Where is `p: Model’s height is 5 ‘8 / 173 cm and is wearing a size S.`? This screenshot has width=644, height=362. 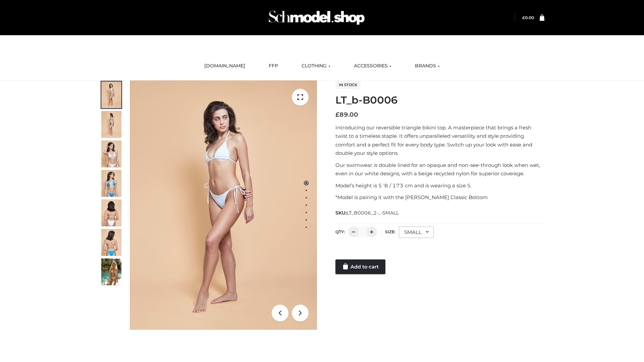 p: Model’s height is 5 ‘8 / 173 cm and is wearing a size S. is located at coordinates (440, 186).